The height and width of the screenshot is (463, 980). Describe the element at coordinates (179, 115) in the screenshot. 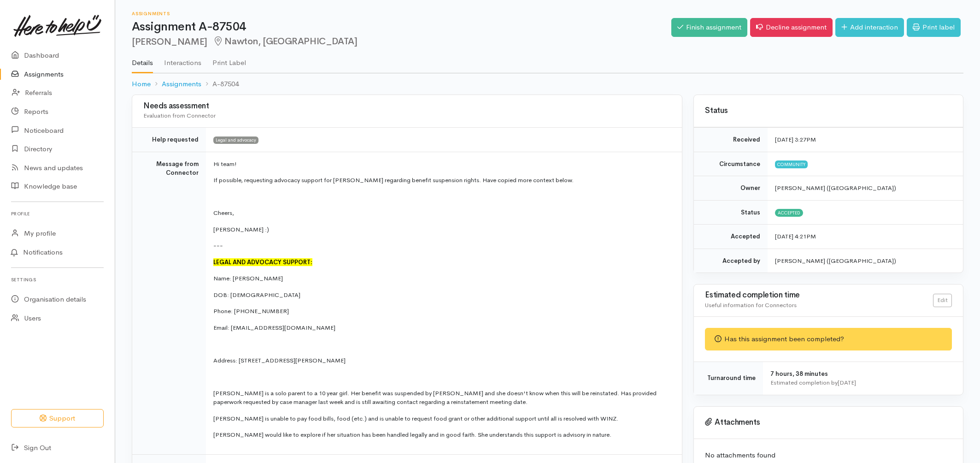

I see `span: Evaluation from Connector` at that location.